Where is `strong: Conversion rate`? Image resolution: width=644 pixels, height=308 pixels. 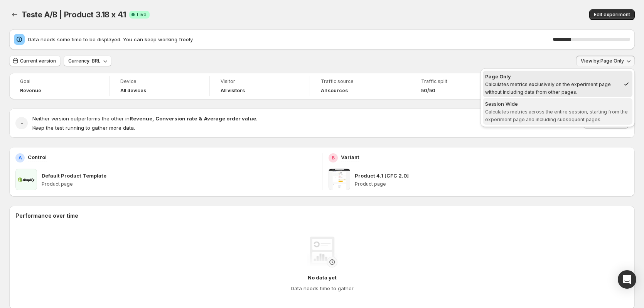
strong: Conversion rate is located at coordinates (176, 118).